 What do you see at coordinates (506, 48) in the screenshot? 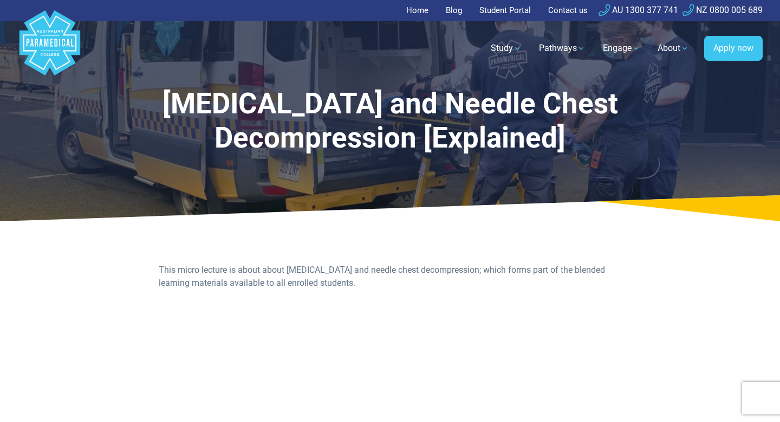
I see `a: Study` at bounding box center [506, 48].